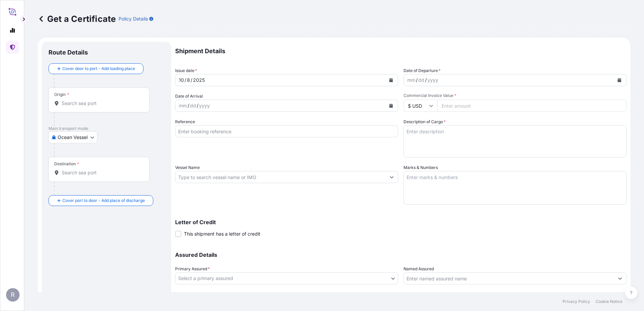 This screenshot has height=311, width=644. What do you see at coordinates (73, 137) in the screenshot?
I see `button: Select transport` at bounding box center [73, 137].